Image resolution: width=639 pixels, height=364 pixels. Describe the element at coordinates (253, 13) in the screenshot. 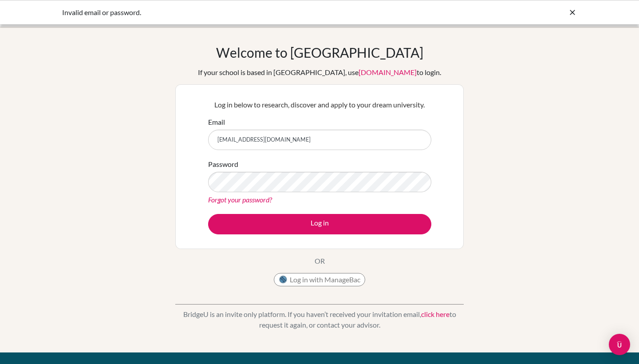

I see `div: Invalid email or password.` at that location.